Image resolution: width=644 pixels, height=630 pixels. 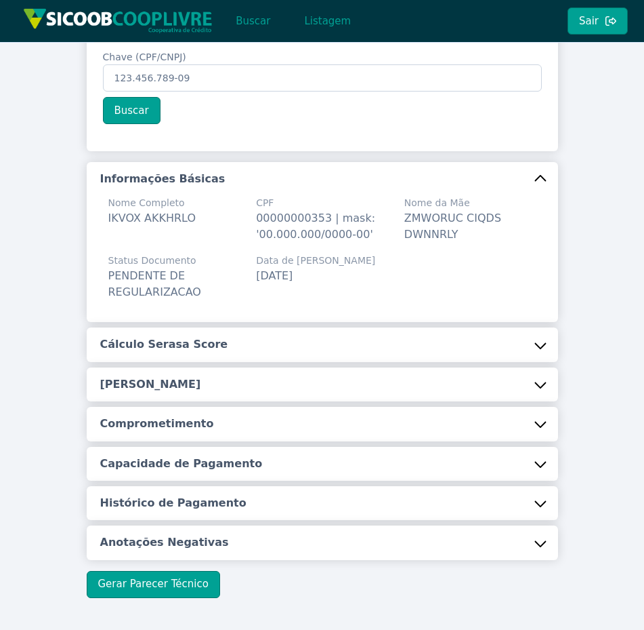 What do you see at coordinates (152, 203) in the screenshot?
I see `span: Nome Completo` at bounding box center [152, 203].